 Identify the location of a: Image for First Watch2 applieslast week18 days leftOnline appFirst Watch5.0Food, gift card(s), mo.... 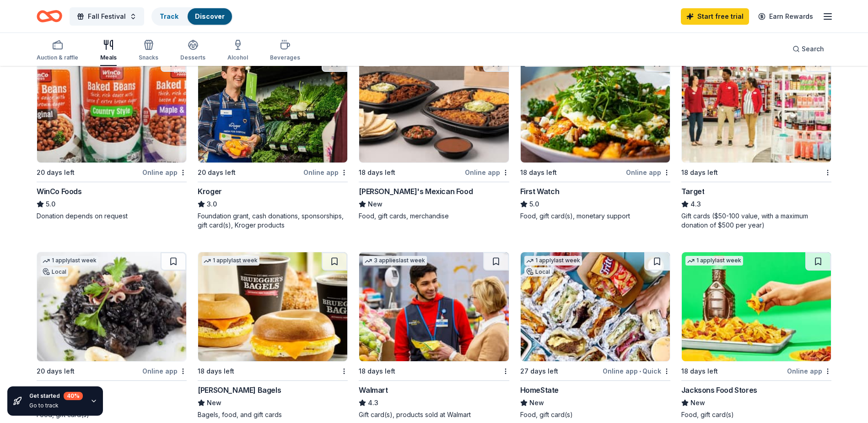
(595, 137).